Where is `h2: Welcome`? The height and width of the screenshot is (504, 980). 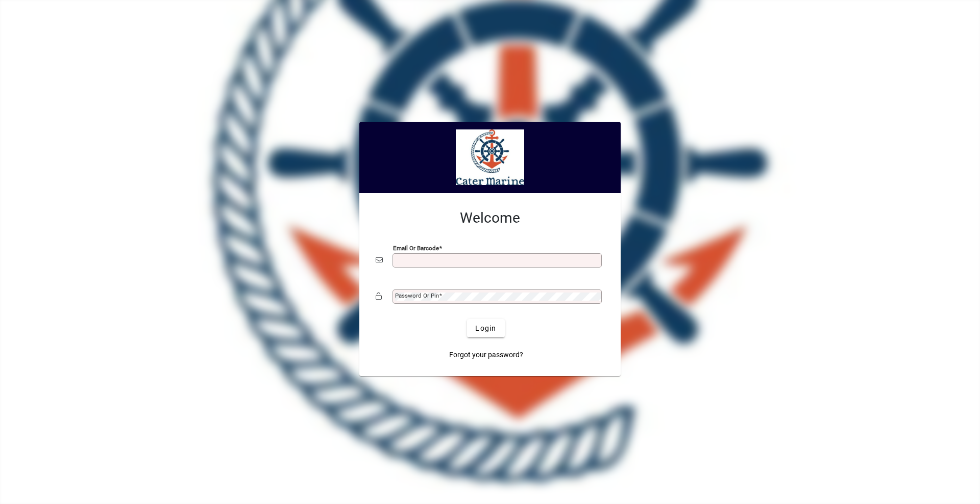 h2: Welcome is located at coordinates (490, 218).